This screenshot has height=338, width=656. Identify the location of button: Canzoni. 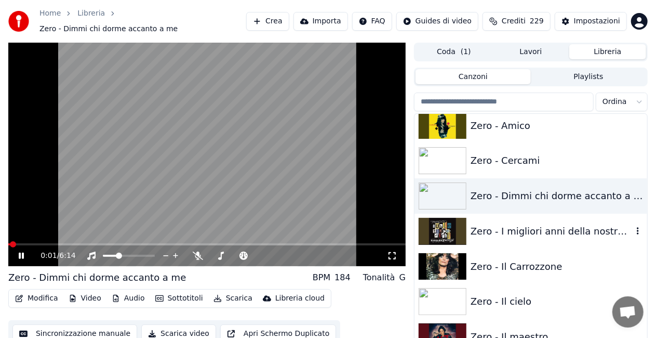
(473, 76).